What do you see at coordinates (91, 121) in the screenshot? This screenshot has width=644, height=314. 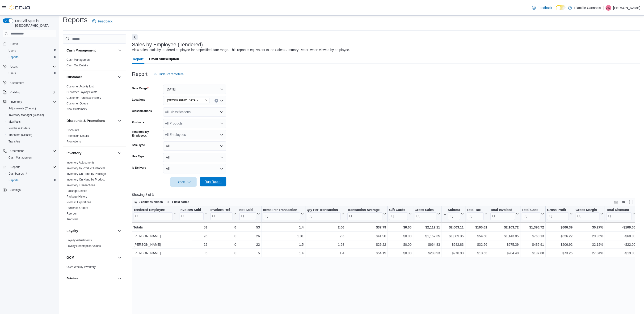 I see `button: Discounts & Promotions` at bounding box center [91, 121].